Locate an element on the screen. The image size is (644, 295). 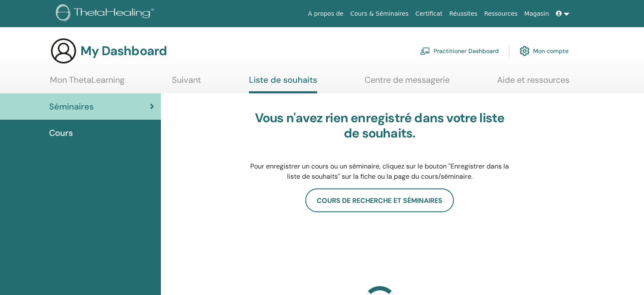
a: Mon ThetaLearning is located at coordinates (87, 82).